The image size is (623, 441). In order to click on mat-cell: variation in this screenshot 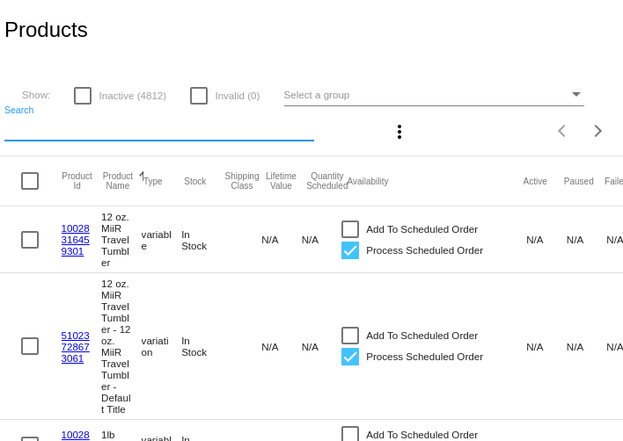, I will do `click(162, 346)`.